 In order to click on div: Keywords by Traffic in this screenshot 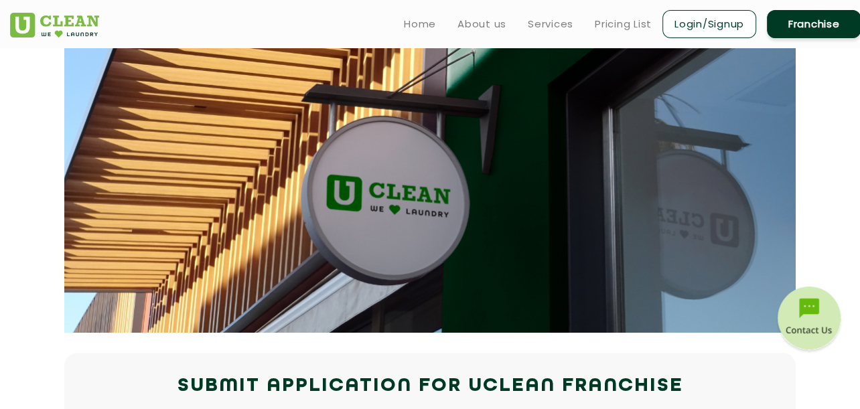, I will do `click(187, 83)`.